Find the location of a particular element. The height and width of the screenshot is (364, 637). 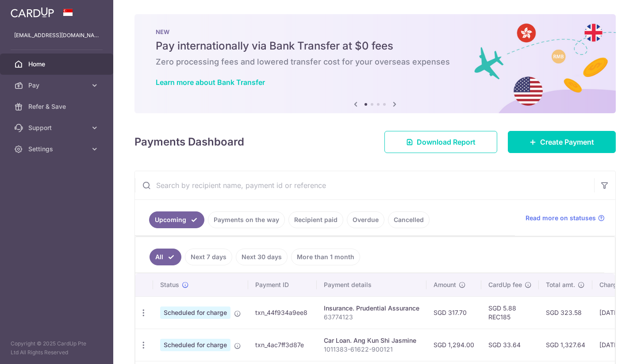

a: Recipient paid is located at coordinates (316, 220).